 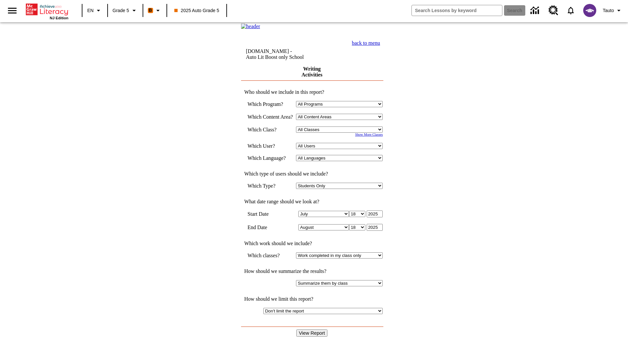 I want to click on input: View Report, so click(x=312, y=333).